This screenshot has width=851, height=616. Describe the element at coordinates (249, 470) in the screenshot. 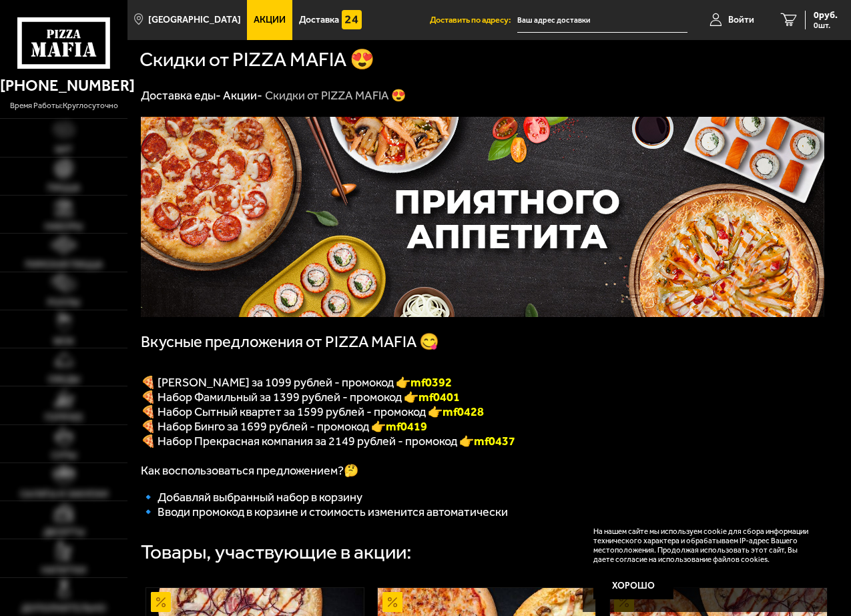

I see `span: Как воспользоваться предложением?🤔` at that location.